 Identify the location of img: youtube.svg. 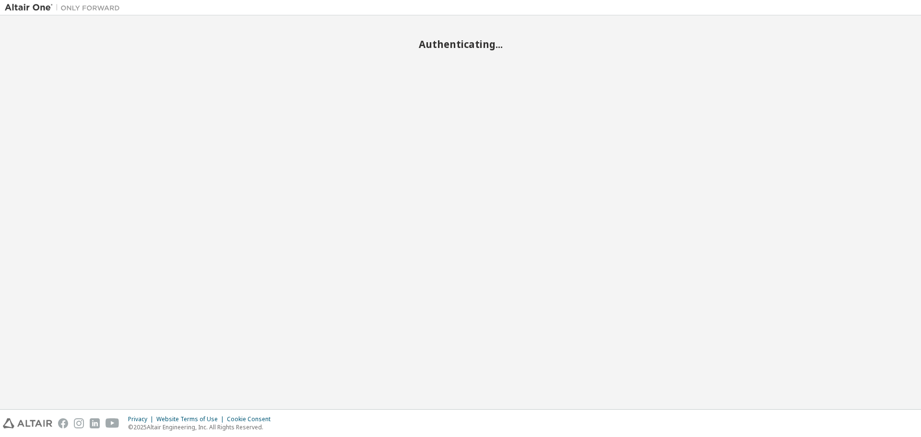
(112, 423).